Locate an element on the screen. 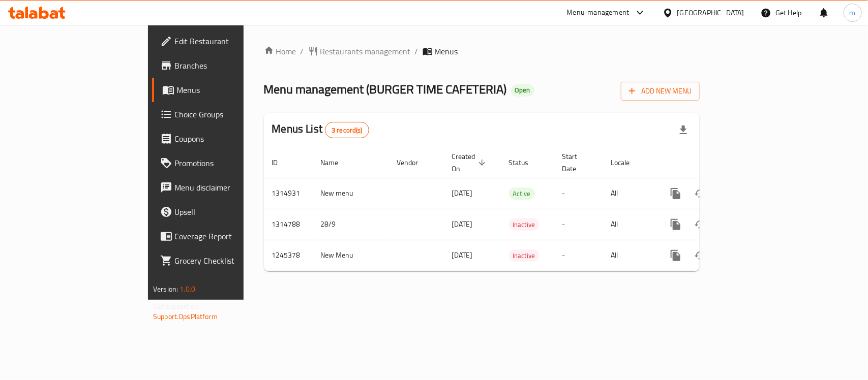  th: Actions is located at coordinates (712, 163).